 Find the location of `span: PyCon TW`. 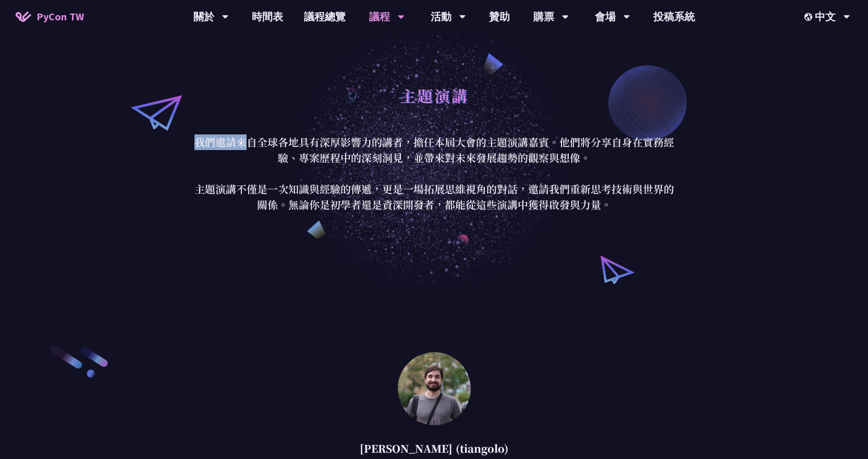

span: PyCon TW is located at coordinates (60, 17).